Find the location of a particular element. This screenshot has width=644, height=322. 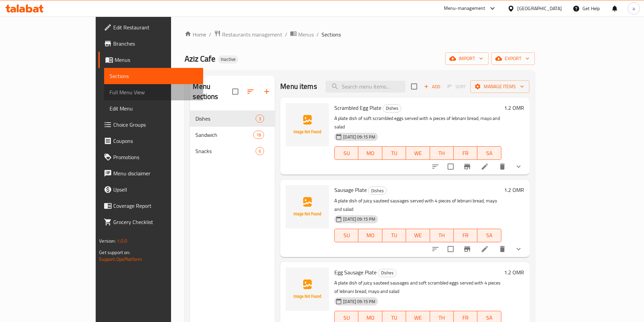

span: Select section is located at coordinates (414, 86).